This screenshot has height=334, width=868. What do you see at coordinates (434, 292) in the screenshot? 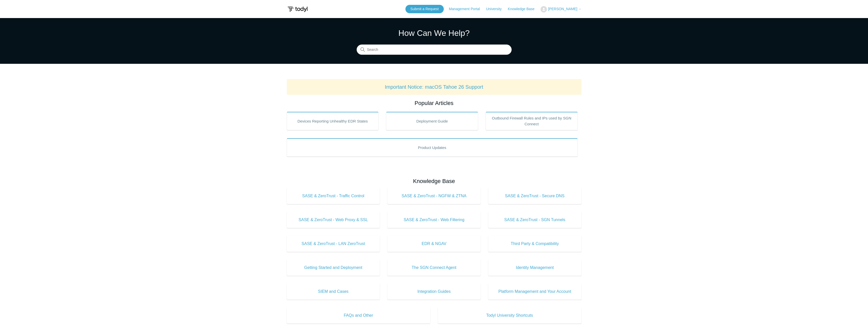
I see `a: Integration Guides` at bounding box center [434, 292].